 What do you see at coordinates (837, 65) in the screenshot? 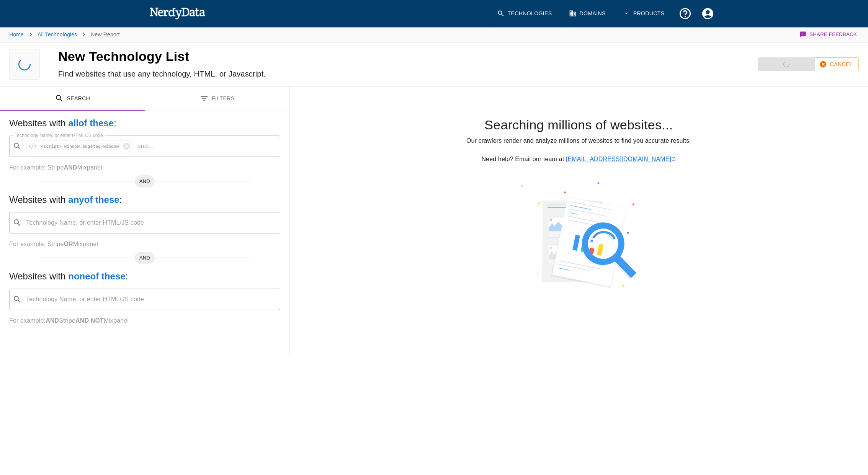
I see `button: Cancel` at bounding box center [837, 65].